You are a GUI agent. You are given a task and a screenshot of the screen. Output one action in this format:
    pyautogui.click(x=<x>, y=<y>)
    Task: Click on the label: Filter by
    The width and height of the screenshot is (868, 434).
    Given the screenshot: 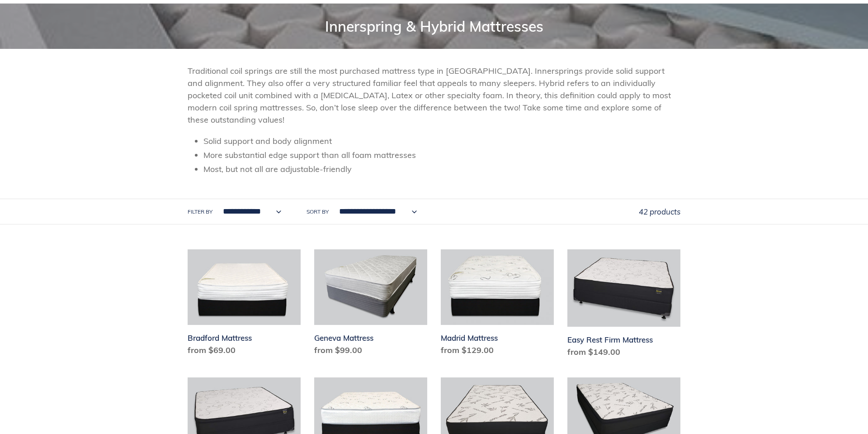 What is the action you would take?
    pyautogui.click(x=200, y=212)
    